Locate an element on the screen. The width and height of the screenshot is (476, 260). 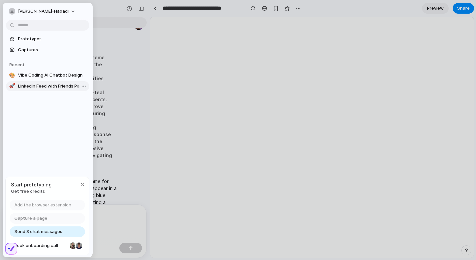
span: Book onboarding call is located at coordinates (41, 246).